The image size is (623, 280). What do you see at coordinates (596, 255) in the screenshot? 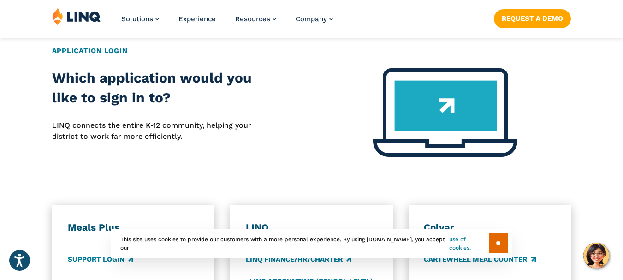
I see `button: Hello, have a question? Let’s chat.` at bounding box center [596, 255].